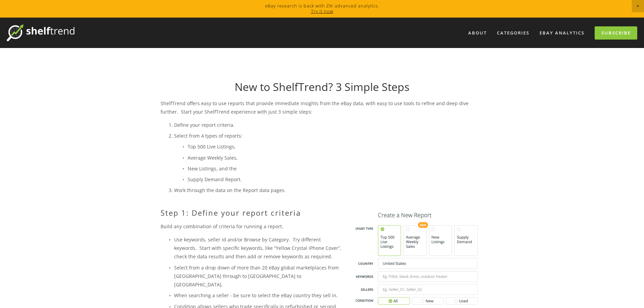  Describe the element at coordinates (616, 33) in the screenshot. I see `a: Subscribe` at that location.